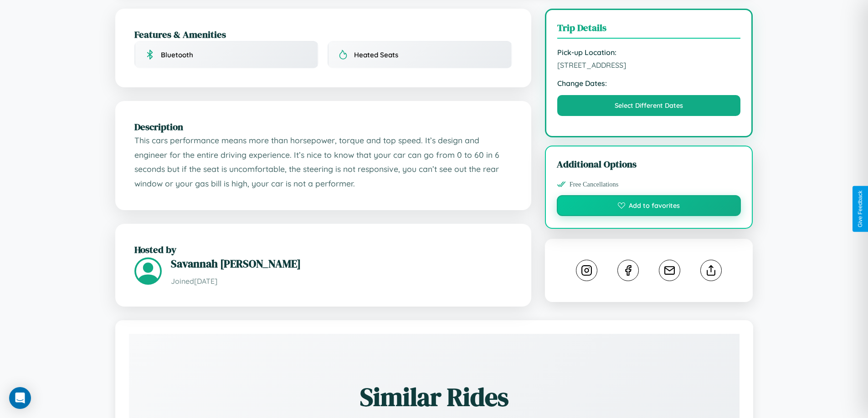 The image size is (868, 418). What do you see at coordinates (323, 126) in the screenshot?
I see `h2: Description` at bounding box center [323, 126].